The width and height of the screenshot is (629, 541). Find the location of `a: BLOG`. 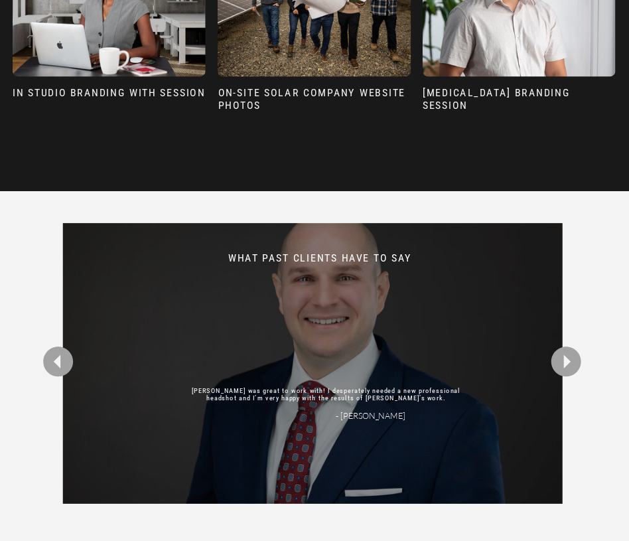

a: BLOG is located at coordinates (604, 19).